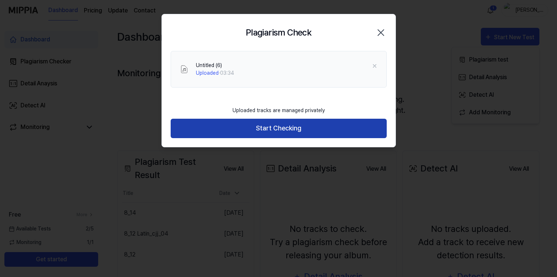 This screenshot has height=277, width=557. I want to click on span: Uploaded, so click(207, 73).